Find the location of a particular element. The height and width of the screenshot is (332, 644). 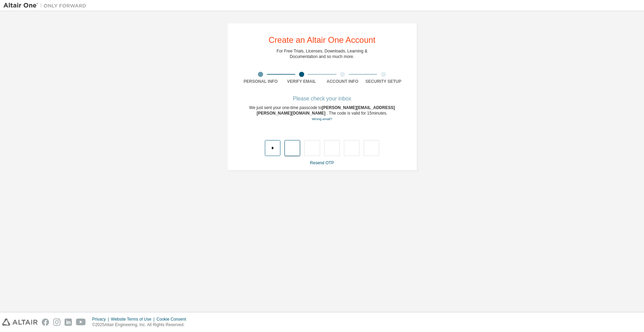

img: linkedin.svg is located at coordinates (68, 322).